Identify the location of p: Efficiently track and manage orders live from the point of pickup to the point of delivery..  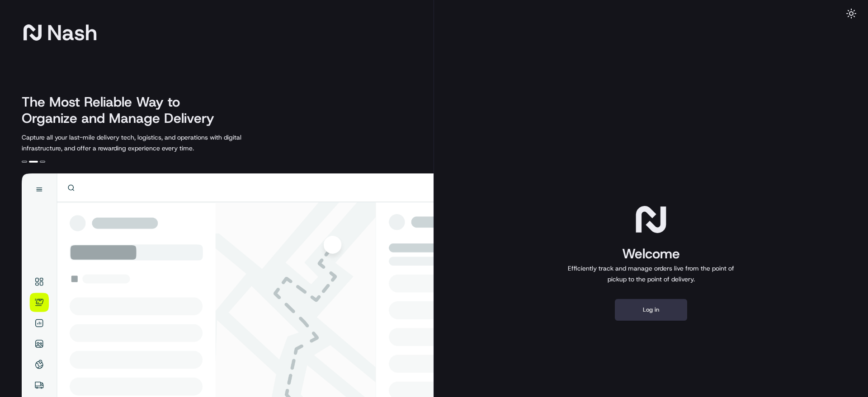
(651, 273).